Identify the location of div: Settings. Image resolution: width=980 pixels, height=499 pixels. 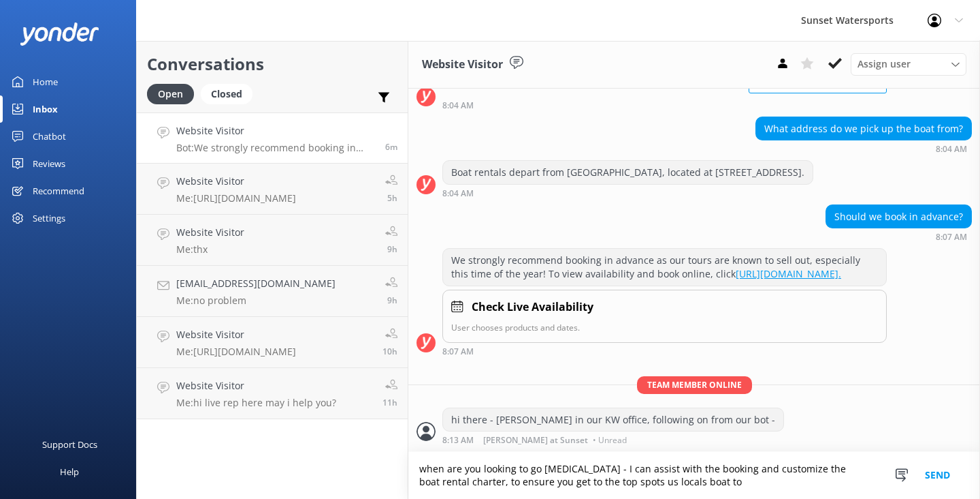
(49, 218).